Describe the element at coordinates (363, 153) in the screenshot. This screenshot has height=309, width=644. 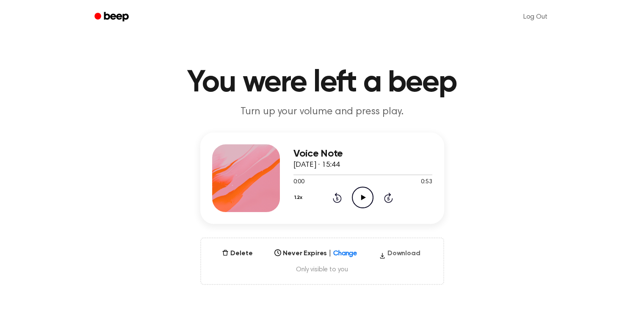
I see `h3: Voice Note` at that location.